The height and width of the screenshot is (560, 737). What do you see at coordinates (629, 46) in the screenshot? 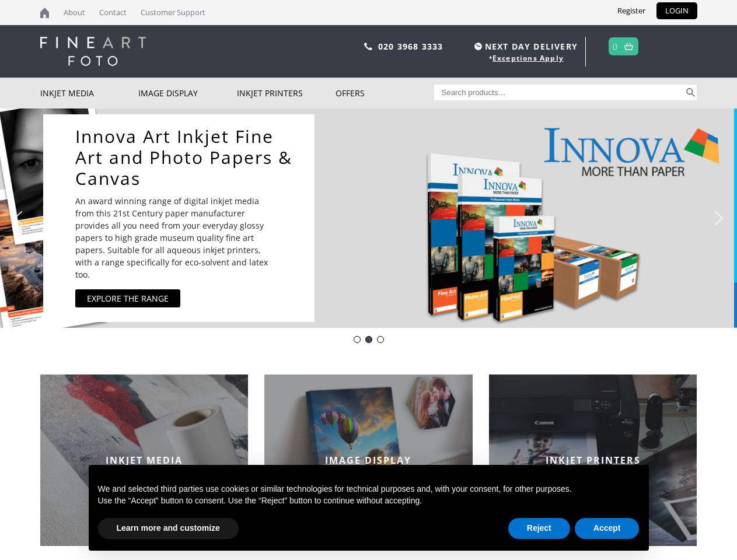
I see `img: basket.svg` at bounding box center [629, 46].